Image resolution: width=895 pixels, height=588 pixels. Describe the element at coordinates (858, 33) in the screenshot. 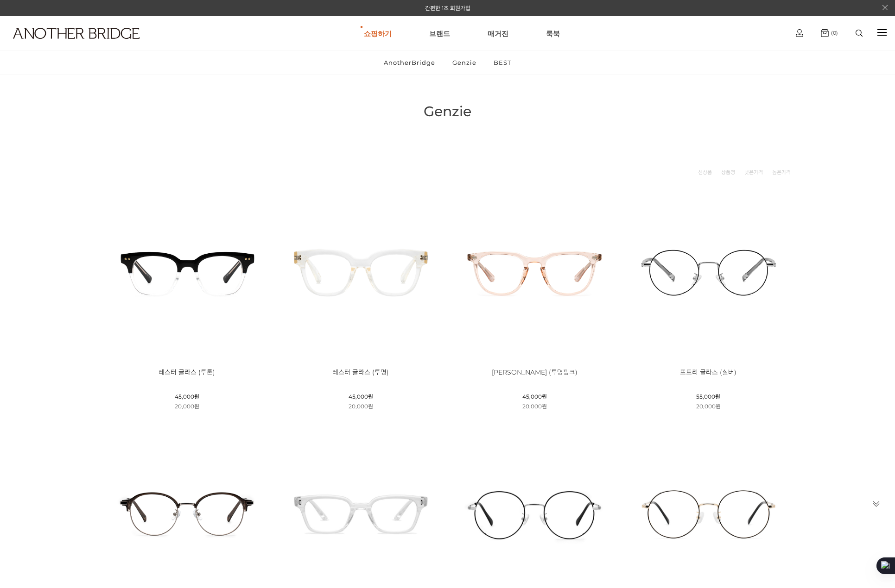

I see `img: search` at that location.